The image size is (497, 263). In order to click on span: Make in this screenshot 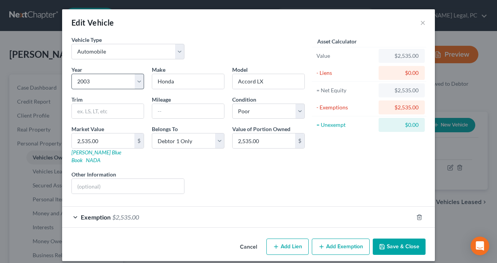, I will do `click(159, 70)`.